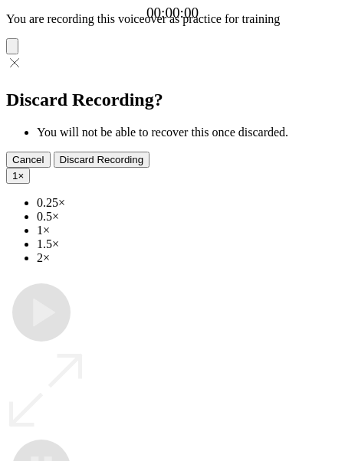 The image size is (345, 461). I want to click on li: You will not be able to recover this once discarded., so click(188, 133).